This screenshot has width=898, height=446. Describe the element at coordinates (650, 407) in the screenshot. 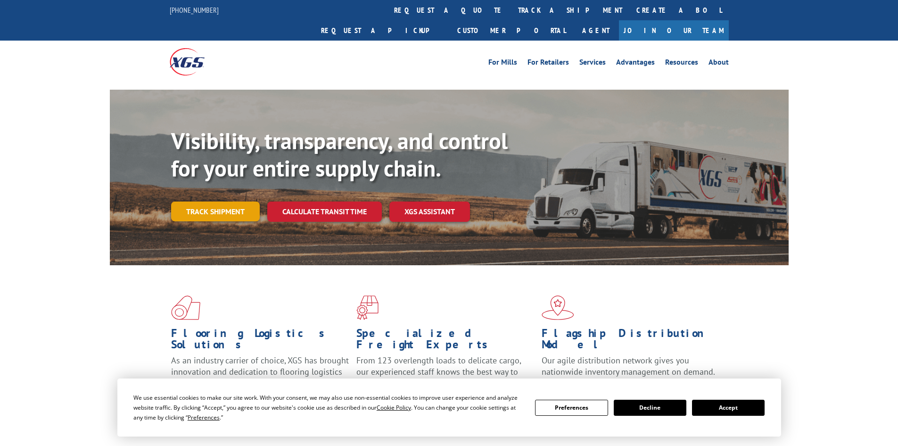

I see `button: Decline` at that location.